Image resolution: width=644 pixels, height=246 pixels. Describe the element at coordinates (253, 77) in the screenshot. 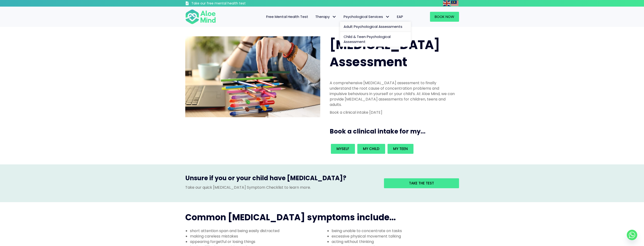

I see `img: ADHD photo` at that location.